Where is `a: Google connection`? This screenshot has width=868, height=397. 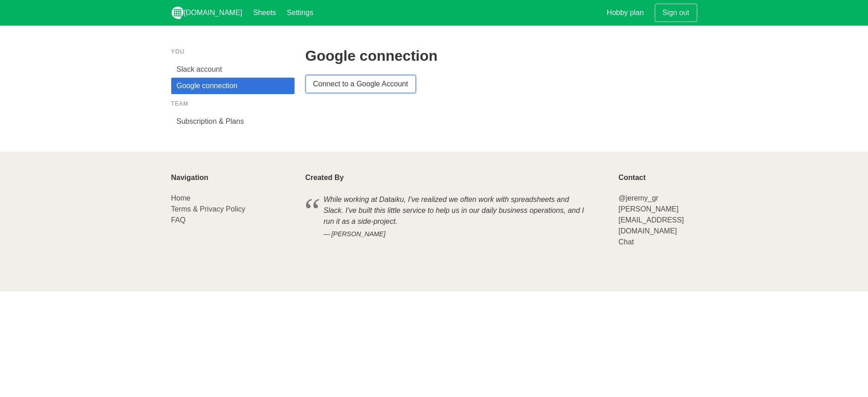
a: Google connection is located at coordinates (233, 86).